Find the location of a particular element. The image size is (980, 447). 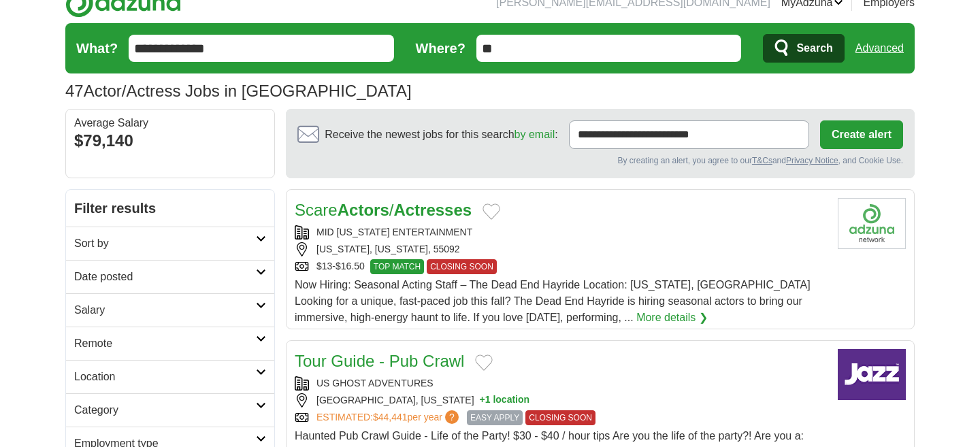

h2: Filter results is located at coordinates (170, 208).